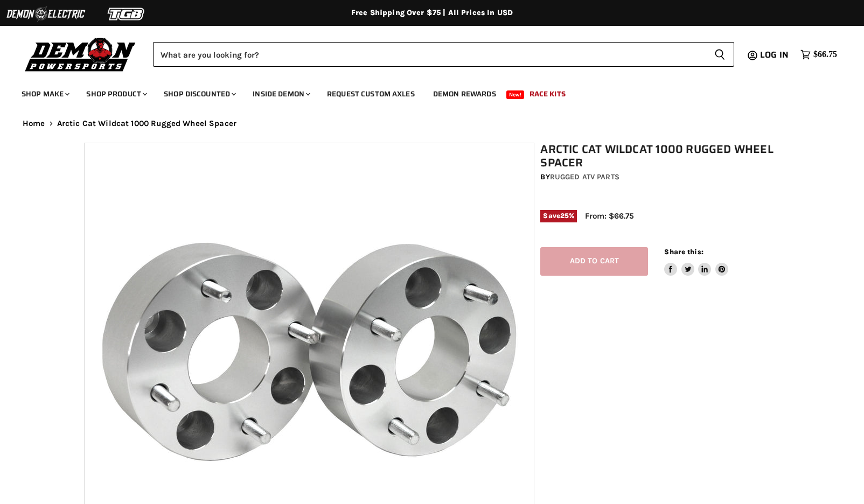 The width and height of the screenshot is (864, 504). What do you see at coordinates (663, 177) in the screenshot?
I see `div: by` at bounding box center [663, 177].